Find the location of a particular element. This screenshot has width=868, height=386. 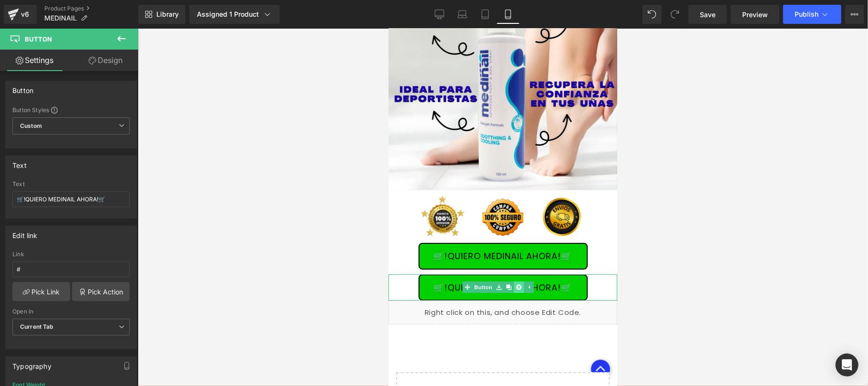

b: Current Tab is located at coordinates (37, 327).